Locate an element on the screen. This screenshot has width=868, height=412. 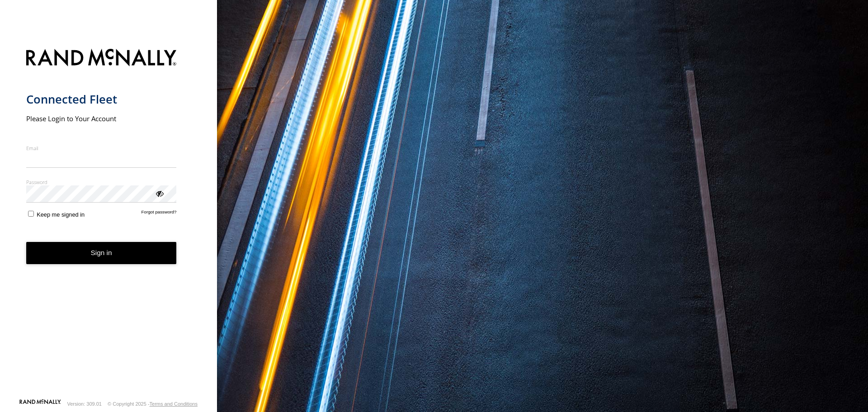
div: ViewPassword is located at coordinates (159, 193).